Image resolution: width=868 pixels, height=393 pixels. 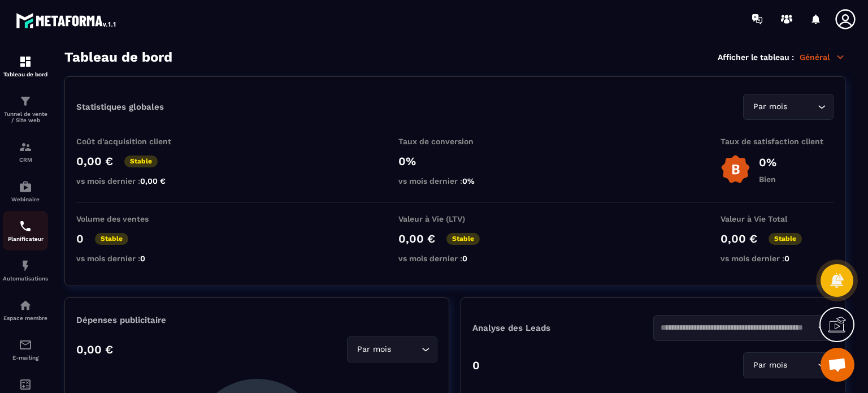 I want to click on a: formationformationTunnel de vente / Site web, so click(x=26, y=109).